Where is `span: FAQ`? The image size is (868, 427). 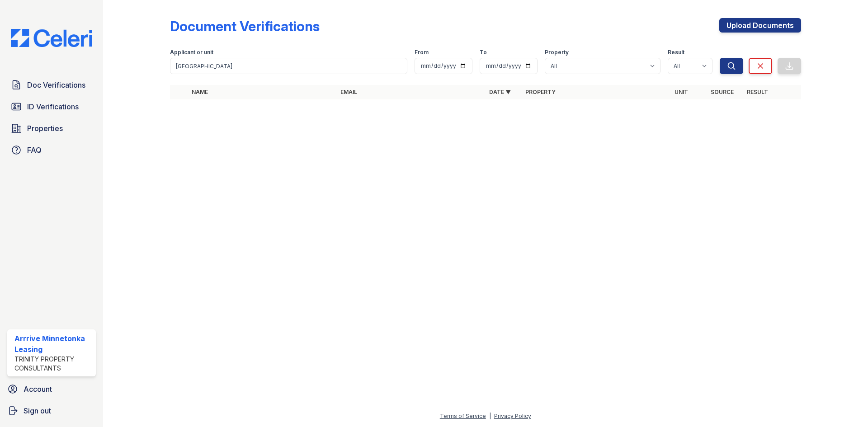
span: FAQ is located at coordinates (34, 150).